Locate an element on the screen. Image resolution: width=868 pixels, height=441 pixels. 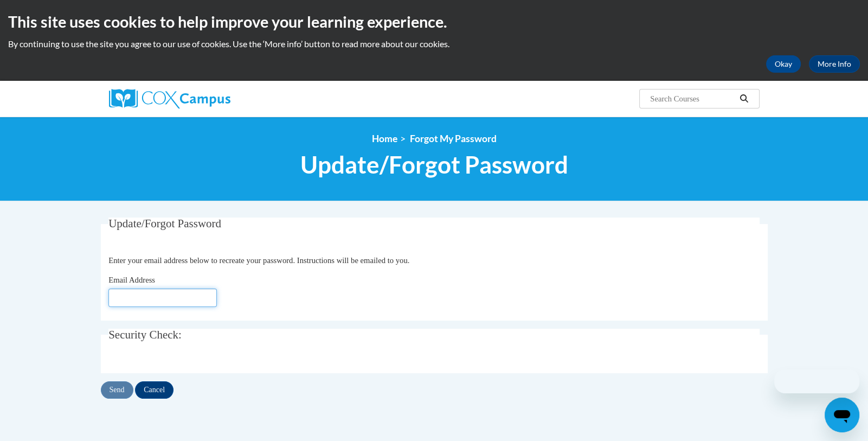
button: Okay is located at coordinates (783, 64).